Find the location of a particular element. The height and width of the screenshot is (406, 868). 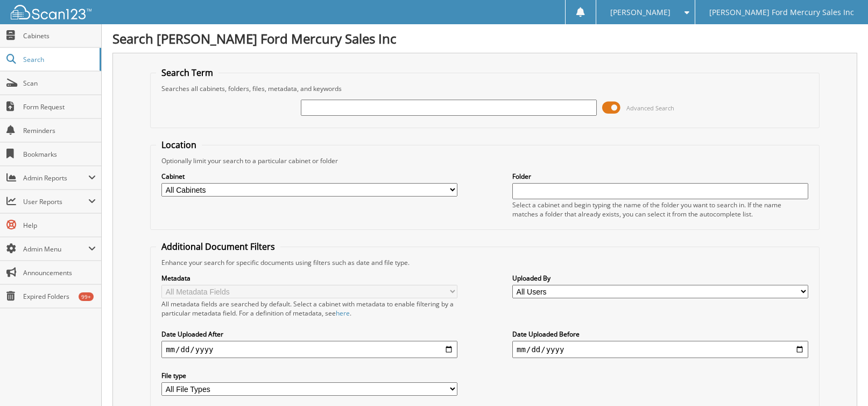

input: start is located at coordinates (310, 349).